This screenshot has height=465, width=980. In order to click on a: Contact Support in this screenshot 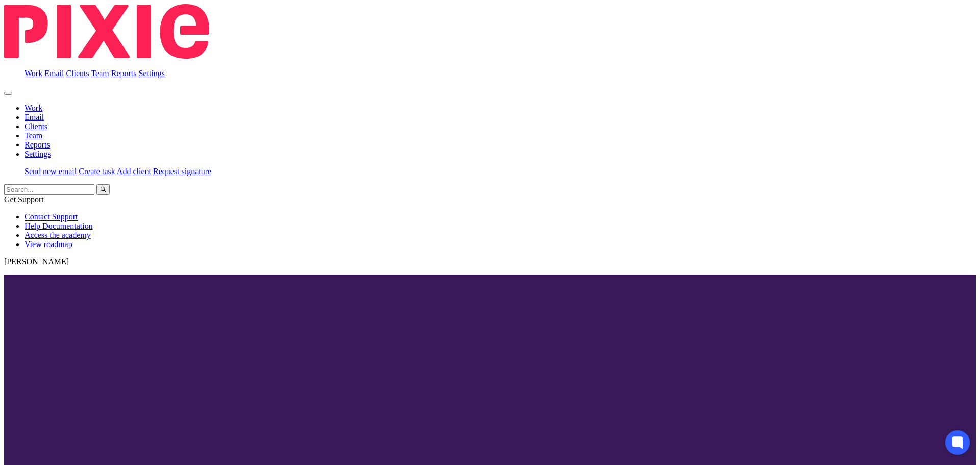, I will do `click(51, 217)`.